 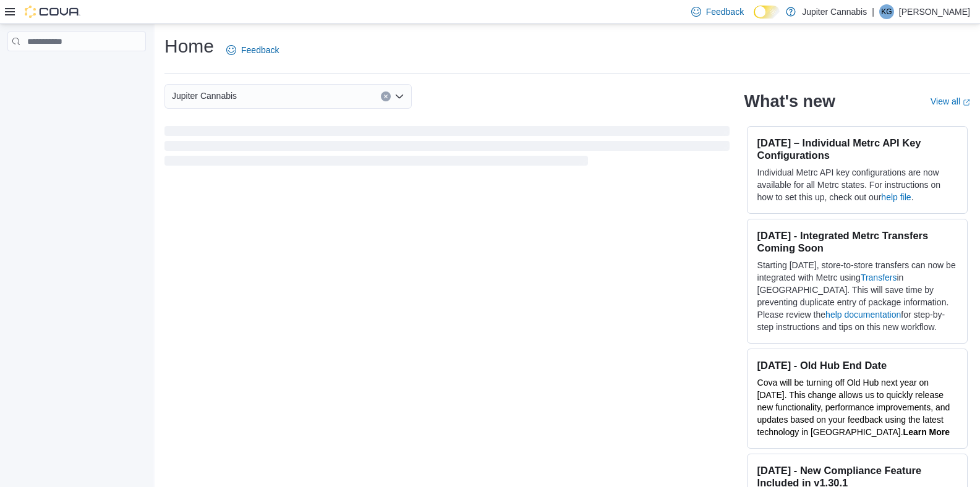 What do you see at coordinates (399, 96) in the screenshot?
I see `button: Open list of options` at bounding box center [399, 96].